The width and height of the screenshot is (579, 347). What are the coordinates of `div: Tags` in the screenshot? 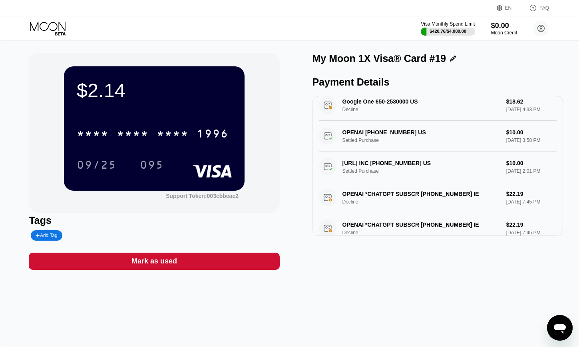 It's located at (154, 220).